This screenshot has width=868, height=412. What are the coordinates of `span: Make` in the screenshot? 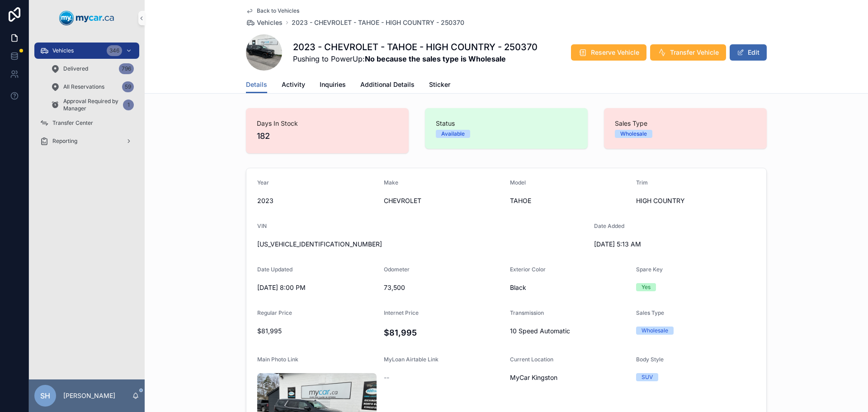 It's located at (391, 182).